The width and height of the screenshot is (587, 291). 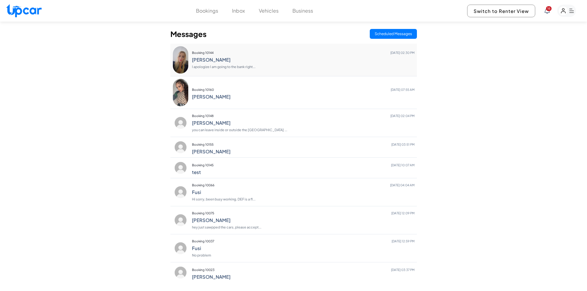 What do you see at coordinates (303, 172) in the screenshot?
I see `h4: test` at bounding box center [303, 172].